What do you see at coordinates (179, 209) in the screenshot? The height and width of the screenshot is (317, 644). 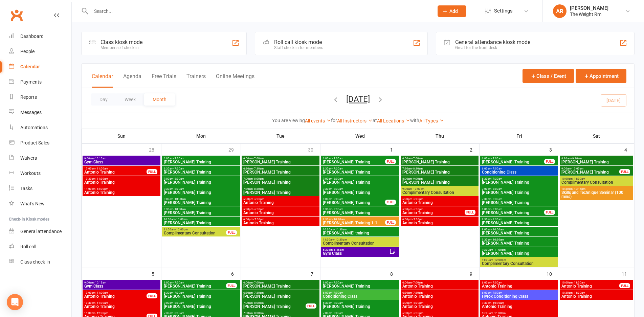 I see `span: - 10:30am` at bounding box center [179, 209].